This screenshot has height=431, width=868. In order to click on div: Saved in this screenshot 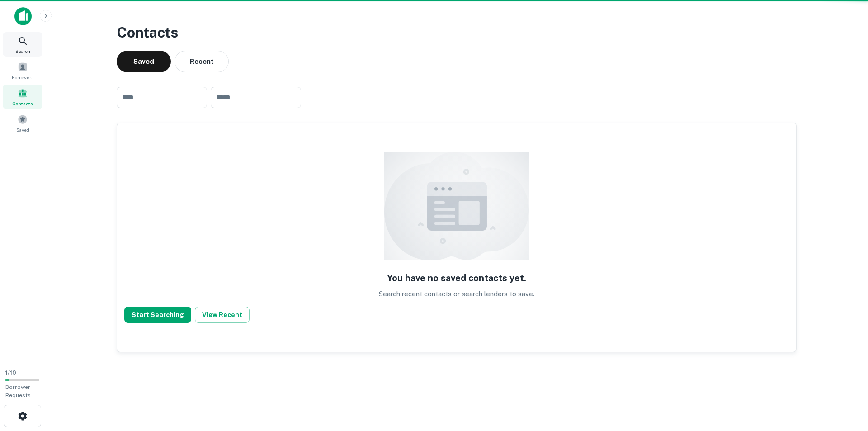, I will do `click(23, 123)`.